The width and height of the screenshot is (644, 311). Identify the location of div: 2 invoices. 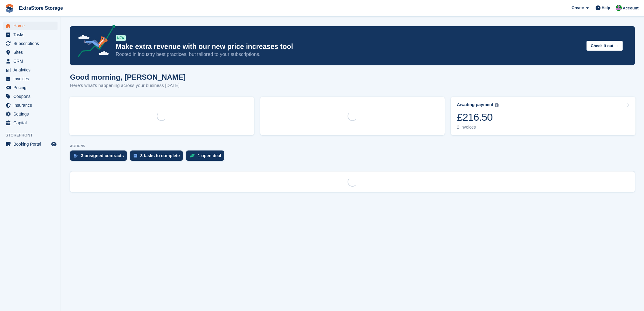
(477, 127).